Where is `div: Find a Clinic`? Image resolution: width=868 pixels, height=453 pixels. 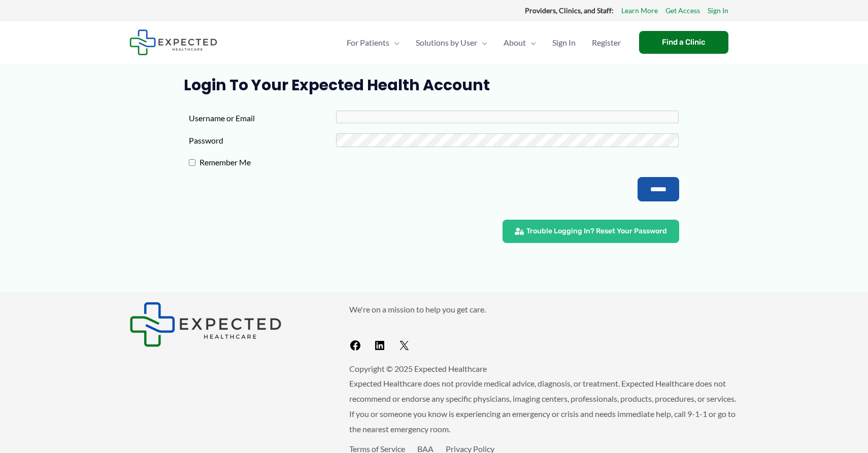
div: Find a Clinic is located at coordinates (684, 42).